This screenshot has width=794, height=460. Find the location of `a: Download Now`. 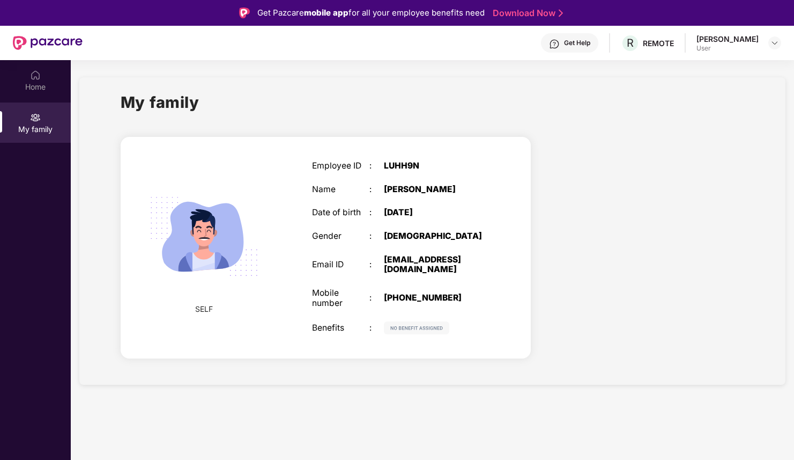

a: Download Now is located at coordinates (526, 13).